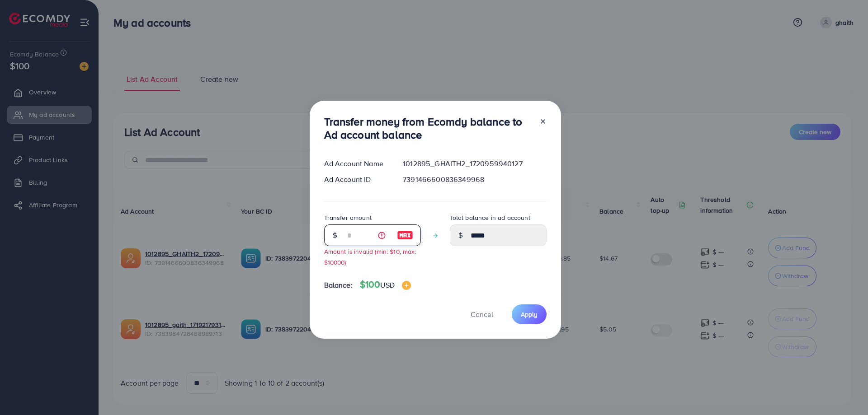  What do you see at coordinates (474, 163) in the screenshot?
I see `div: 1012895_GHAITH2_1720959940127` at bounding box center [474, 163].